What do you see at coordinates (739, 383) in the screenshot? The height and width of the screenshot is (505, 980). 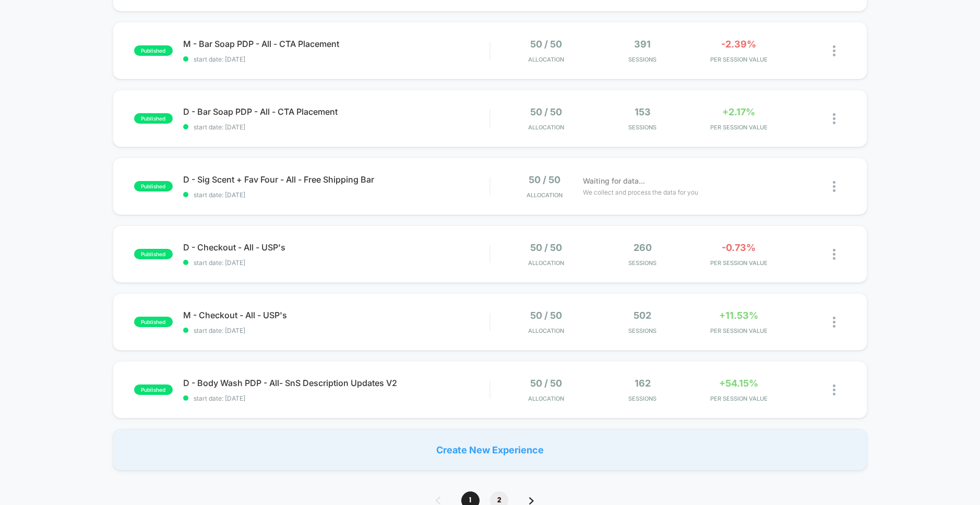 I see `span: +54.15%` at bounding box center [739, 383].